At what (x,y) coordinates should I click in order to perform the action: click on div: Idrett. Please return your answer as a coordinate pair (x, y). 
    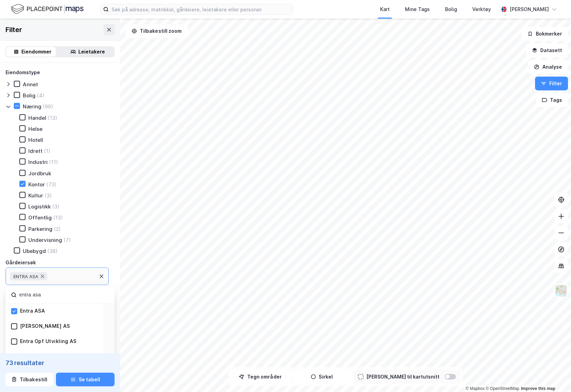
    Looking at the image, I should click on (35, 151).